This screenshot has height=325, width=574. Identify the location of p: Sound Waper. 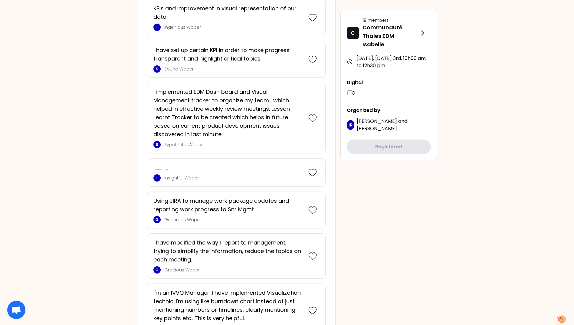
(233, 69).